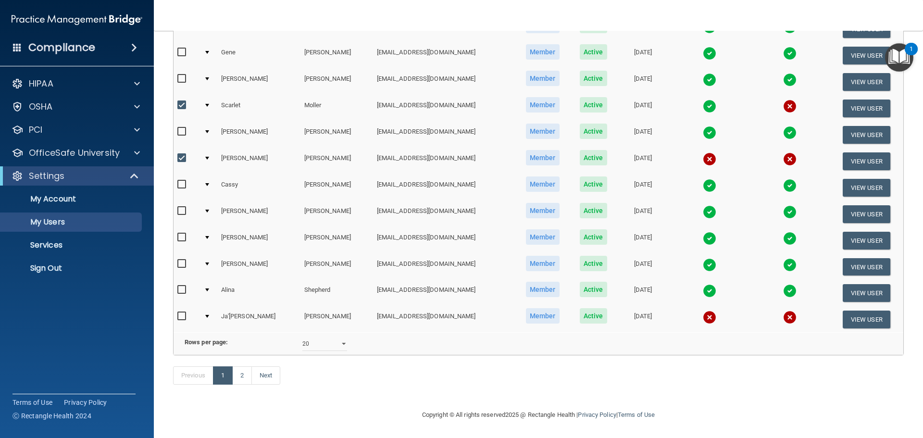 This screenshot has height=438, width=923. What do you see at coordinates (206, 342) in the screenshot?
I see `b: Rows per page:` at bounding box center [206, 342].